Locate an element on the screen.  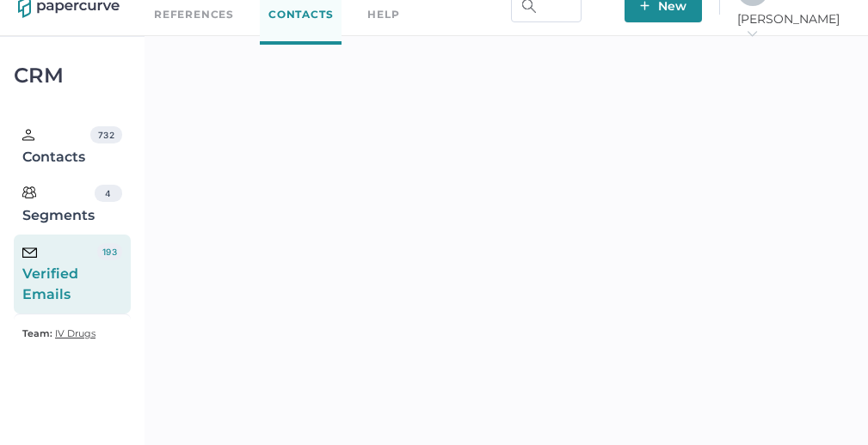
div: Segments is located at coordinates (59, 206).